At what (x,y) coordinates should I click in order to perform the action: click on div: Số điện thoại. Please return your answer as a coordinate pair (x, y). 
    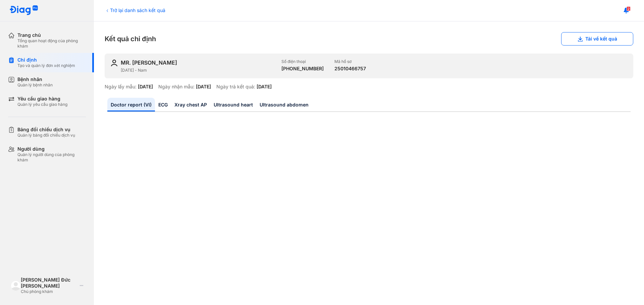
    Looking at the image, I should click on (303, 62).